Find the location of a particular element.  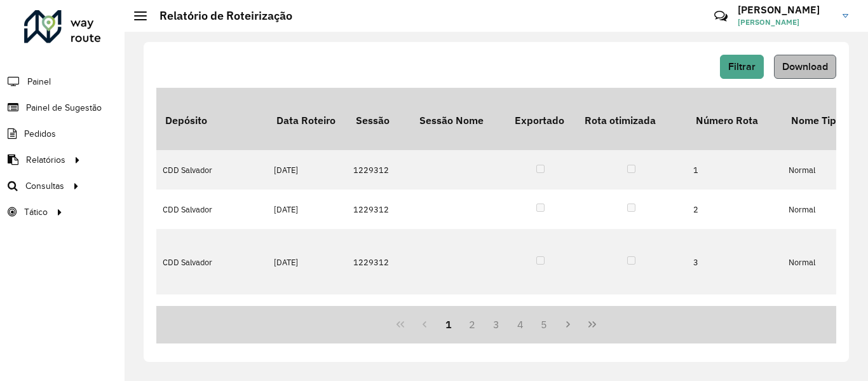

button: 3 is located at coordinates (497, 324).